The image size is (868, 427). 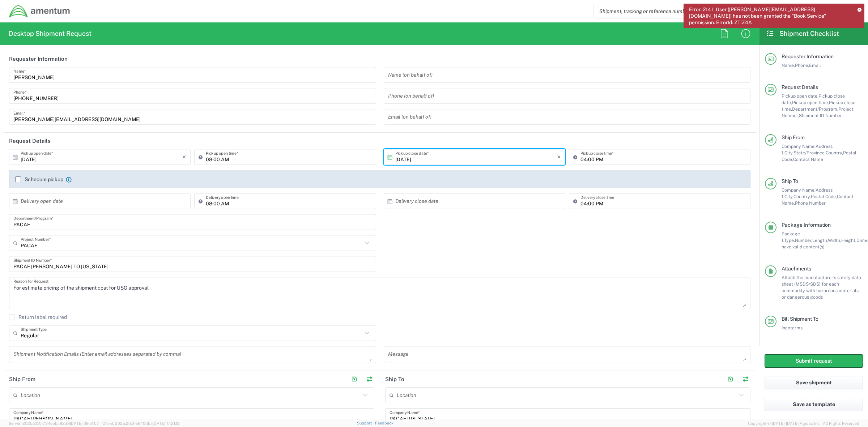 I want to click on span: Postal Code,, so click(x=824, y=196).